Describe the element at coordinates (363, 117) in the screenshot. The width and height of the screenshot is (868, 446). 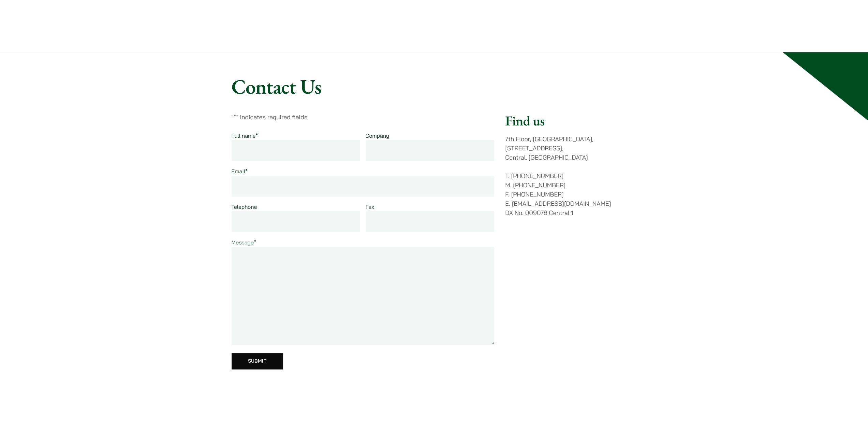
I see `p: " " indicates required fields` at that location.